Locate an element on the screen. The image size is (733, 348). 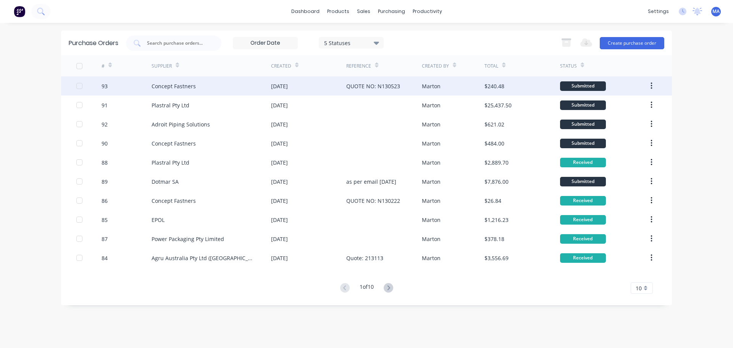
div: Created By is located at coordinates (435, 66).